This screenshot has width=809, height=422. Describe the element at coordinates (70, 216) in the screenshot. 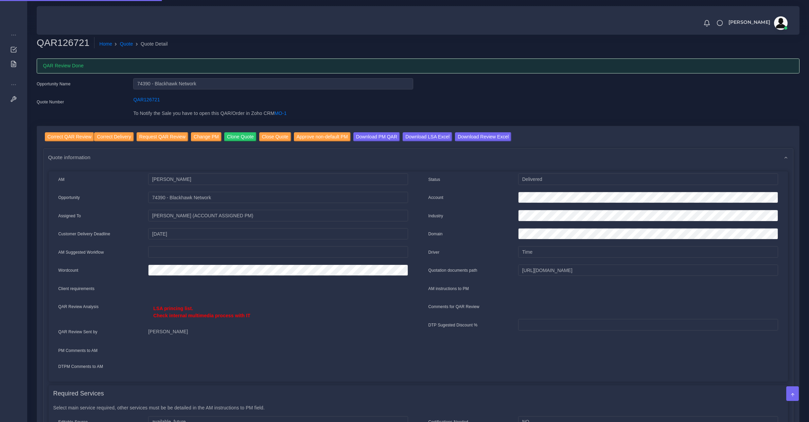

I see `label: Assigned To` at that location.